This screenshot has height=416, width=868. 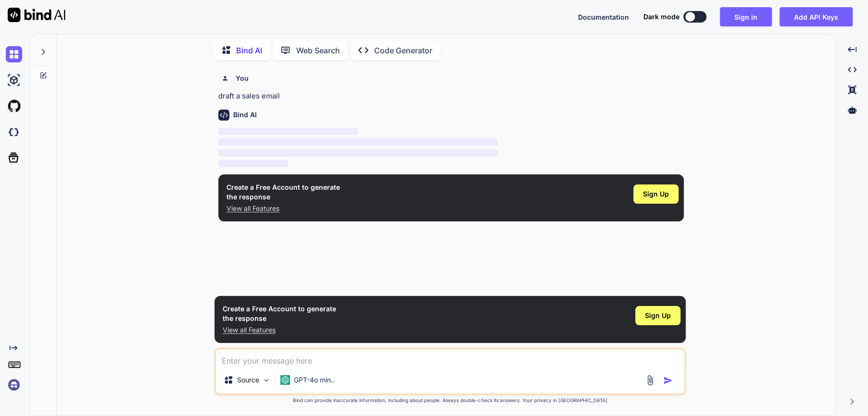 What do you see at coordinates (318, 50) in the screenshot?
I see `p: Web Search` at bounding box center [318, 50].